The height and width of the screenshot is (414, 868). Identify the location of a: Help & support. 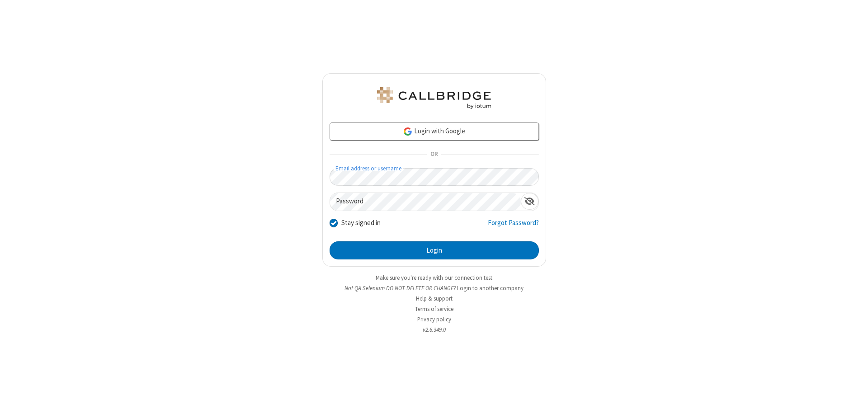
(434, 298).